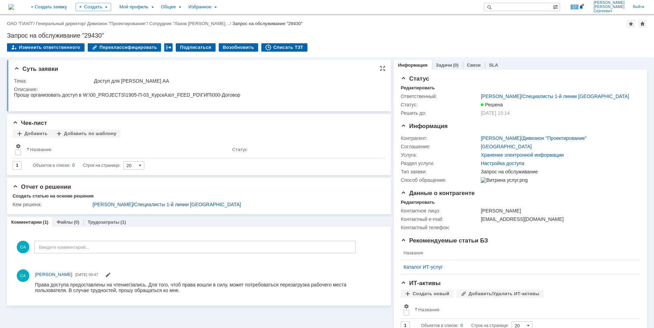 Image resolution: width=654 pixels, height=328 pixels. What do you see at coordinates (440, 180) in the screenshot?
I see `div: Способ обращения:` at bounding box center [440, 180].